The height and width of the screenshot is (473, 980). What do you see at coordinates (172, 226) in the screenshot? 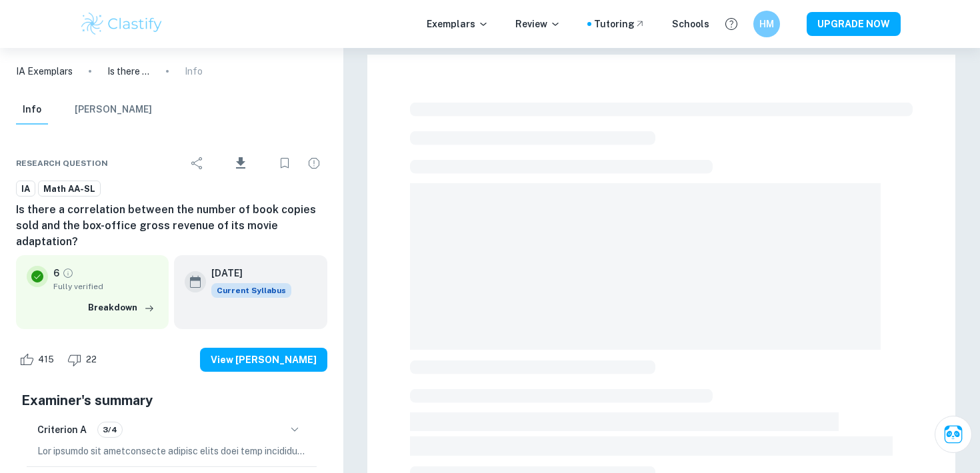
I see `h6: Is there a correlation between the number of book copies sold and the box-office gross revenue of...` at bounding box center [172, 226].